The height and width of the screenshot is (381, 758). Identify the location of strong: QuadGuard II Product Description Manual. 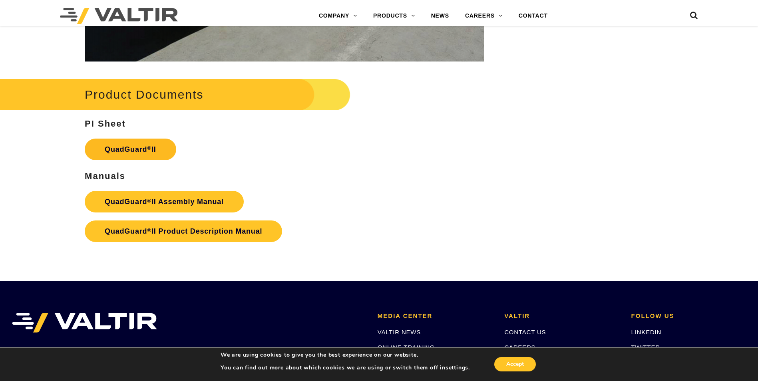
(183, 231).